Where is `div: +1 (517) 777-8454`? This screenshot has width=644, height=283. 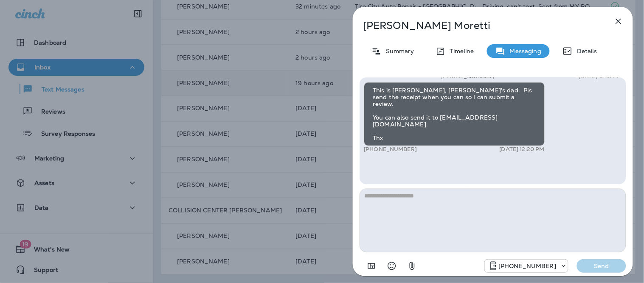
div: +1 (517) 777-8454 is located at coordinates (526, 265).